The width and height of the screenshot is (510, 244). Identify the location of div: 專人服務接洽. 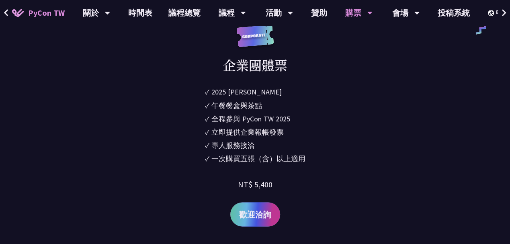
(233, 145).